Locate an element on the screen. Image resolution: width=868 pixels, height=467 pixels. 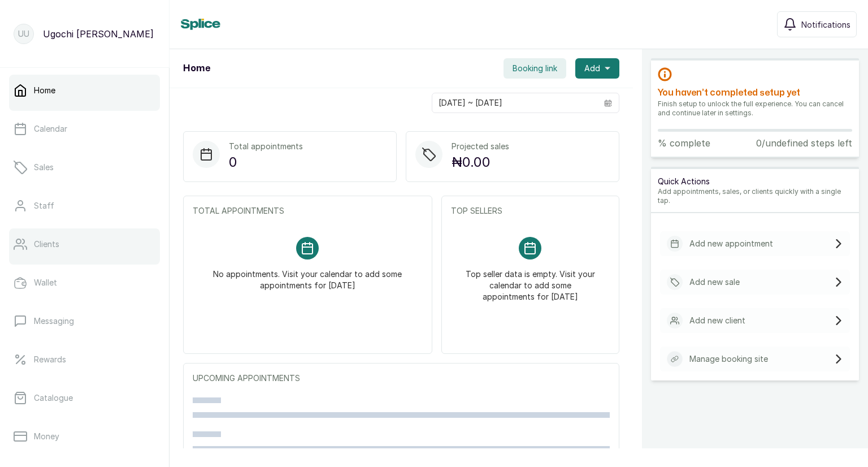
p: UU is located at coordinates (24, 34).